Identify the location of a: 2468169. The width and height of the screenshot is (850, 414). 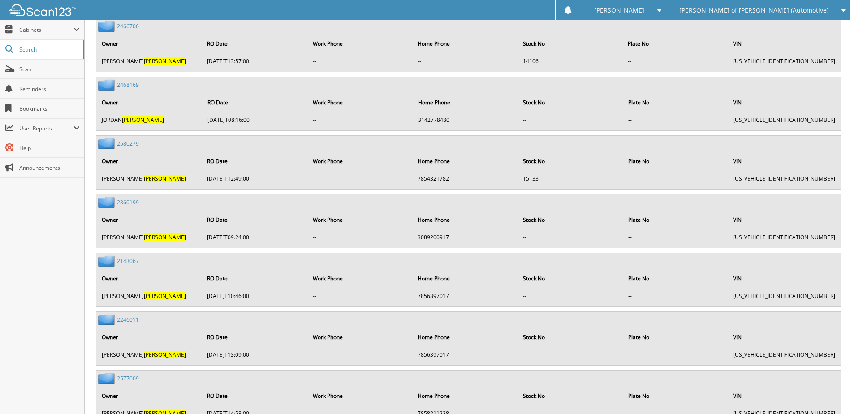
(128, 85).